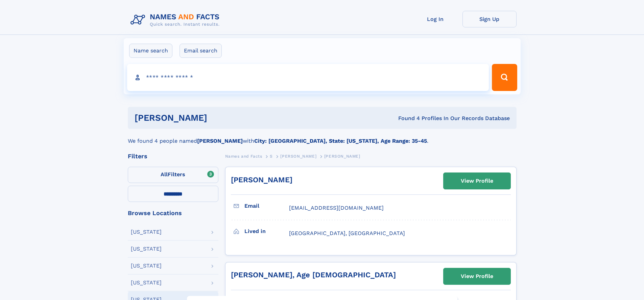 Image resolution: width=644 pixels, height=300 pixels. Describe the element at coordinates (173, 213) in the screenshot. I see `div: Browse Locations` at that location.